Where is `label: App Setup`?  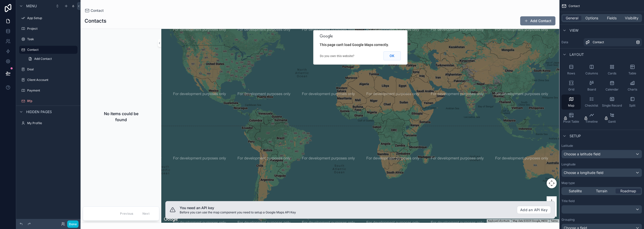 label: App Setup is located at coordinates (52, 18).